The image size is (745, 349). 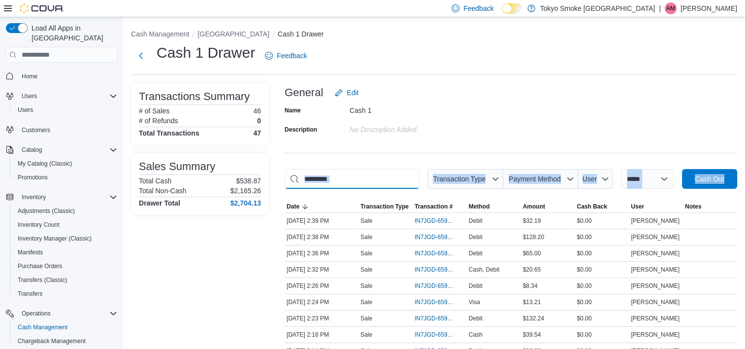 I want to click on div: Cash 1, so click(x=416, y=108).